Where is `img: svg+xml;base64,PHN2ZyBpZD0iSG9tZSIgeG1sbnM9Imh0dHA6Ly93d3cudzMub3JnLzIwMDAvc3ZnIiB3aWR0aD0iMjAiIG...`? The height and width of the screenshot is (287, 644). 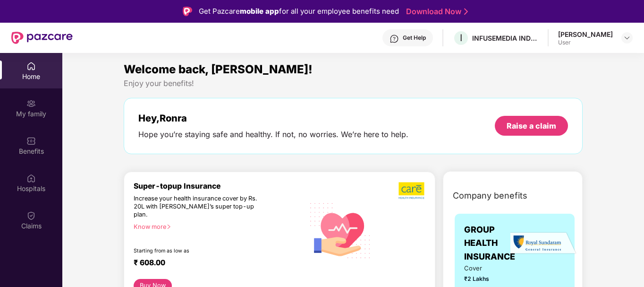 img: svg+xml;base64,PHN2ZyBpZD0iSG9tZSIgeG1sbnM9Imh0dHA6Ly93d3cudzMub3JnLzIwMDAvc3ZnIiB3aWR0aD0iMjAiIG... is located at coordinates (31, 66).